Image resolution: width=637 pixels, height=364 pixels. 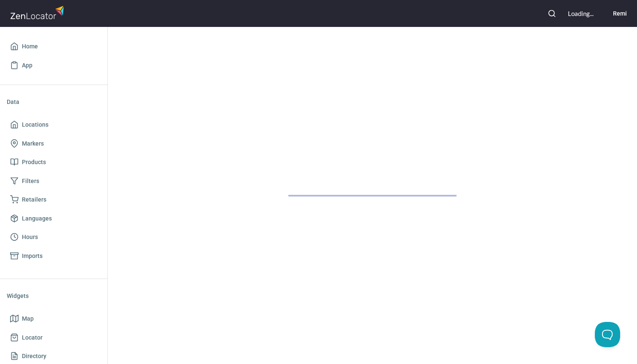 What do you see at coordinates (34, 357) in the screenshot?
I see `span: Directory` at bounding box center [34, 357].